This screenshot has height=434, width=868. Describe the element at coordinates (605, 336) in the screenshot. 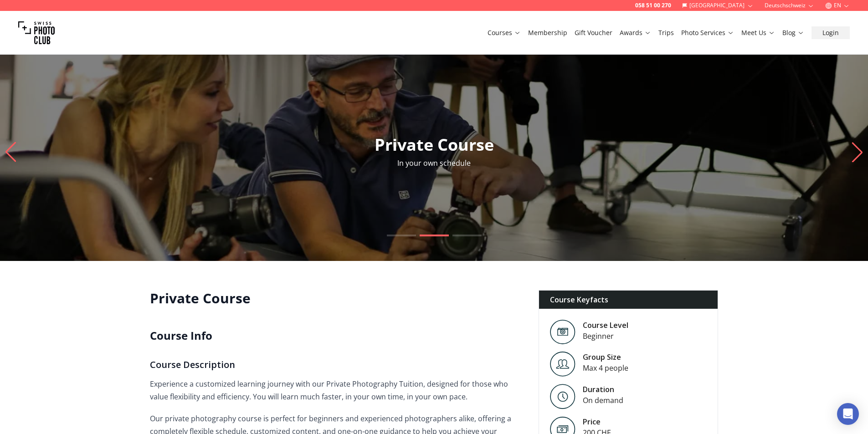

I see `div: Beginner` at that location.